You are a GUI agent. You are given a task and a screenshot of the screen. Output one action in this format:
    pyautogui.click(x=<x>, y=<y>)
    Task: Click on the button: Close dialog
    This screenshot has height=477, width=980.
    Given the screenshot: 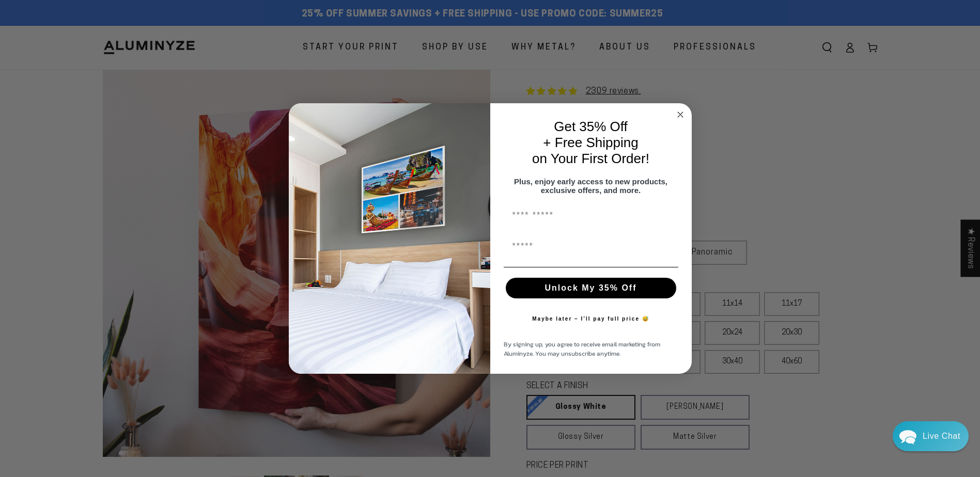 What is the action you would take?
    pyautogui.click(x=680, y=115)
    